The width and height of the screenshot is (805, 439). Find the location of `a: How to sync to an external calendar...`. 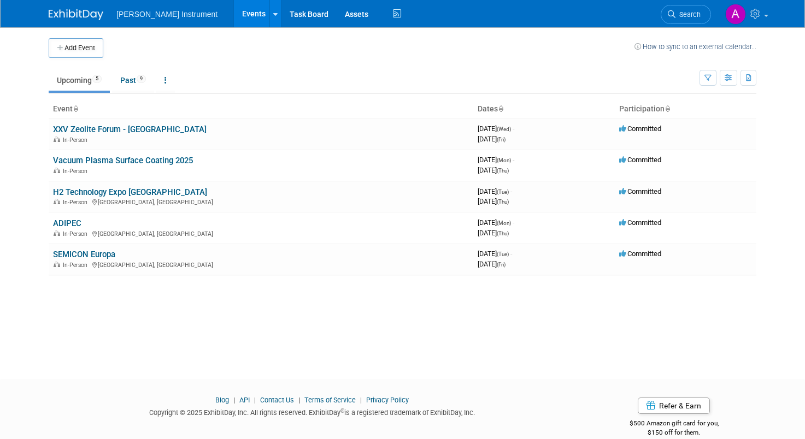

a: How to sync to an external calendar... is located at coordinates (695, 46).